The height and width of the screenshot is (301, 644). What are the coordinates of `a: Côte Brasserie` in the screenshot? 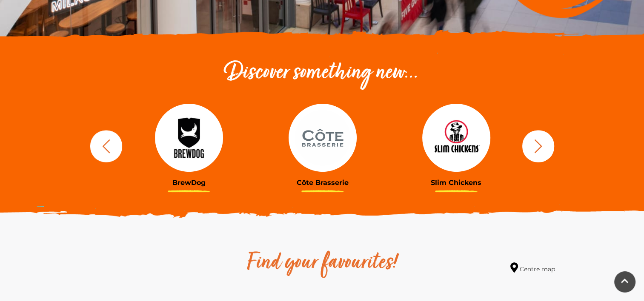 It's located at (322, 145).